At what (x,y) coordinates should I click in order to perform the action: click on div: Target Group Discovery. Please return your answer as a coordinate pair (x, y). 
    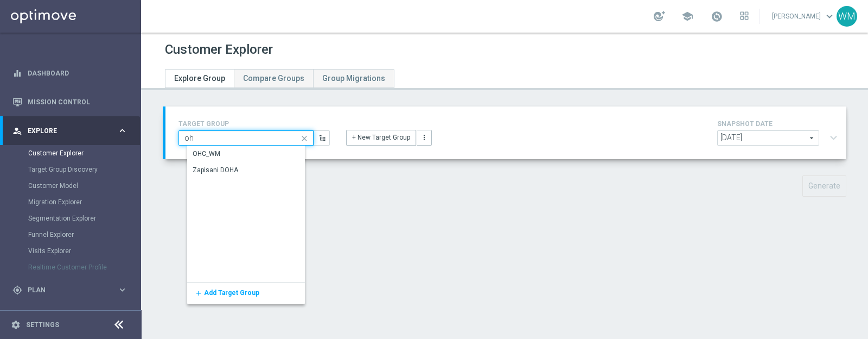
    Looking at the image, I should click on (84, 169).